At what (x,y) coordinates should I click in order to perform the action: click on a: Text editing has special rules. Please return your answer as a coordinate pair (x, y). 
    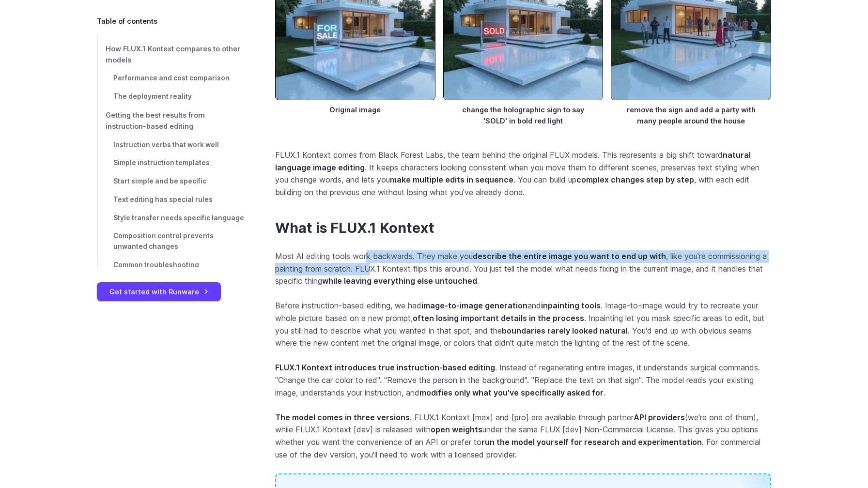
    Looking at the image, I should click on (170, 200).